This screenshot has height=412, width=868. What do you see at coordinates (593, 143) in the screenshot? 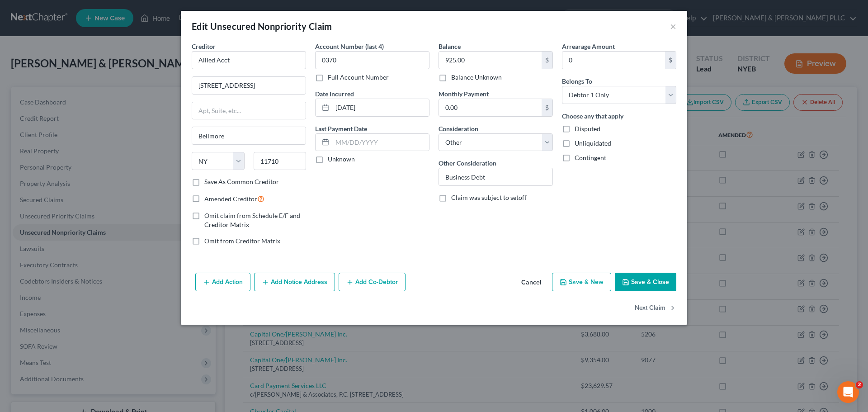
I see `span: Unliquidated` at bounding box center [593, 143].